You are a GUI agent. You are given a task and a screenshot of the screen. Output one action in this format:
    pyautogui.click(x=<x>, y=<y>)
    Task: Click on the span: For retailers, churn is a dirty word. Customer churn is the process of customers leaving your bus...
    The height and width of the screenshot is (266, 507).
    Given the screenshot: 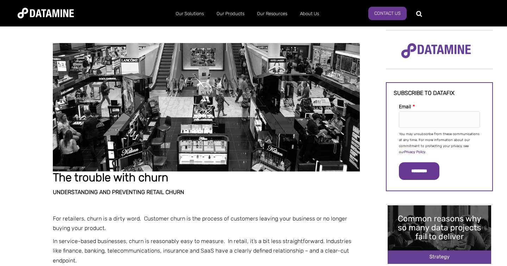 What is the action you would take?
    pyautogui.click(x=200, y=223)
    